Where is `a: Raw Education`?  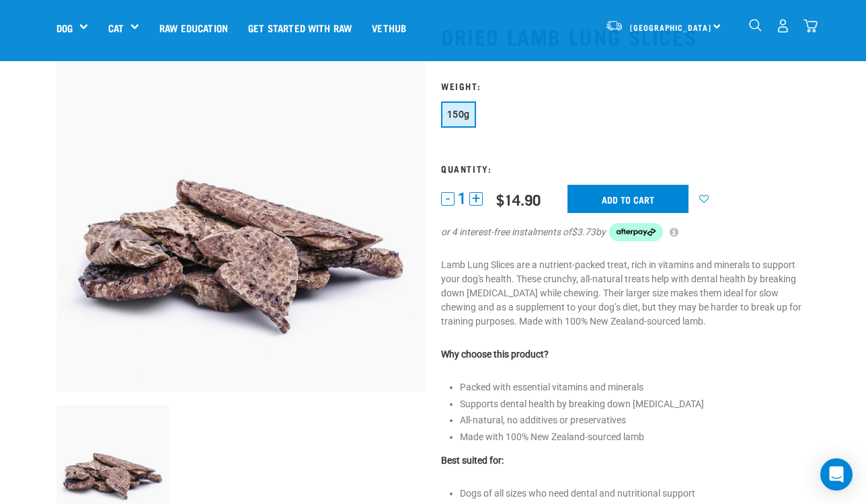
a: Raw Education is located at coordinates (194, 27).